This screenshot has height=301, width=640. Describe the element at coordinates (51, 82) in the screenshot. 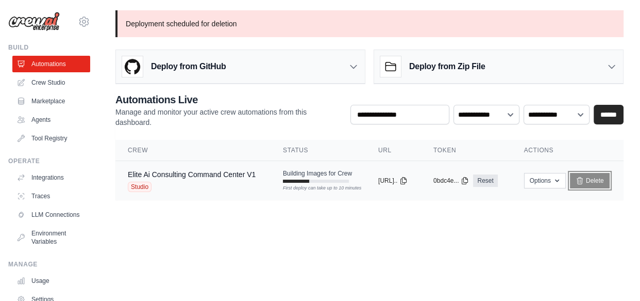

I see `a: Crew Studio` at that location.